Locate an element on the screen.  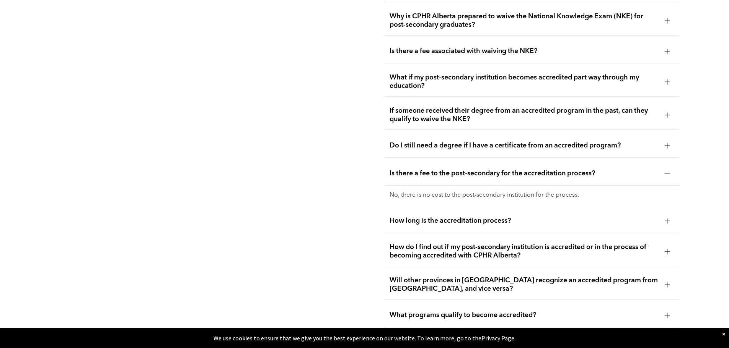
div: Dismiss notification is located at coordinates (723, 334).